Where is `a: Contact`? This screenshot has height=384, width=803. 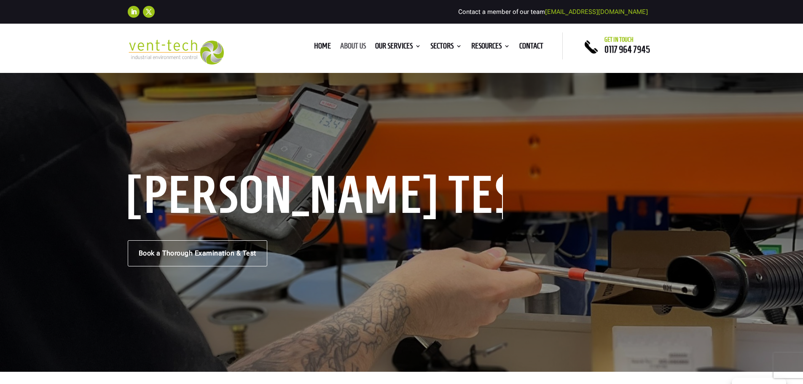 a: Contact is located at coordinates (531, 48).